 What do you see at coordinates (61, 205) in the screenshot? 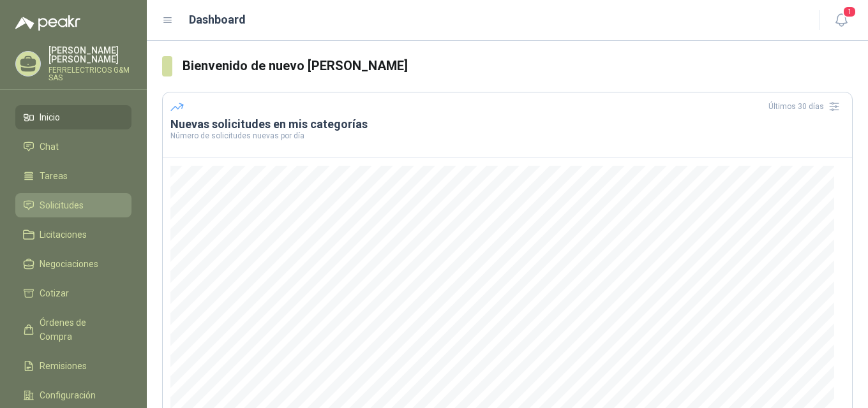
I see `span: Solicitudes` at bounding box center [61, 205].